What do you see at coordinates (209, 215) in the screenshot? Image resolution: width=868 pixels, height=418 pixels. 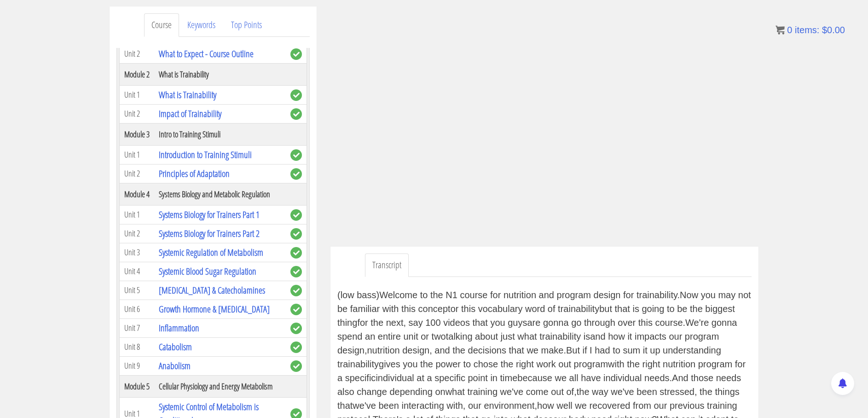 I see `a: Systems Biology for Trainers Part 1` at bounding box center [209, 215].